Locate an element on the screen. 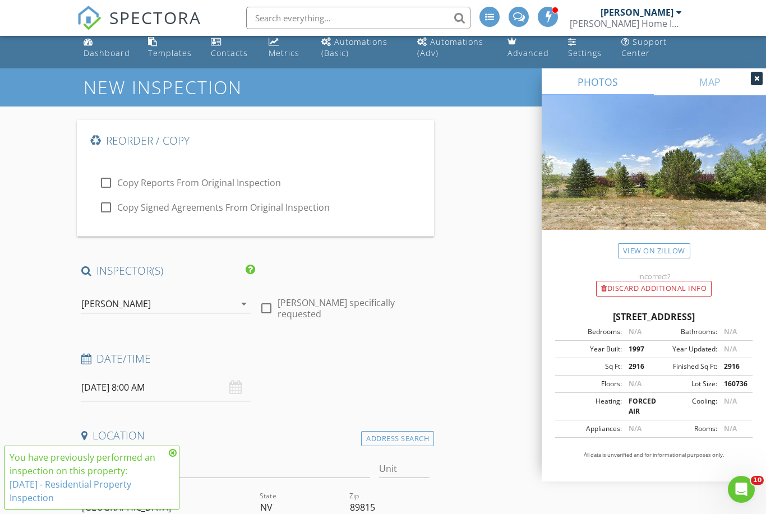 Image resolution: width=766 pixels, height=514 pixels. div: Lot Size: is located at coordinates (685, 384).